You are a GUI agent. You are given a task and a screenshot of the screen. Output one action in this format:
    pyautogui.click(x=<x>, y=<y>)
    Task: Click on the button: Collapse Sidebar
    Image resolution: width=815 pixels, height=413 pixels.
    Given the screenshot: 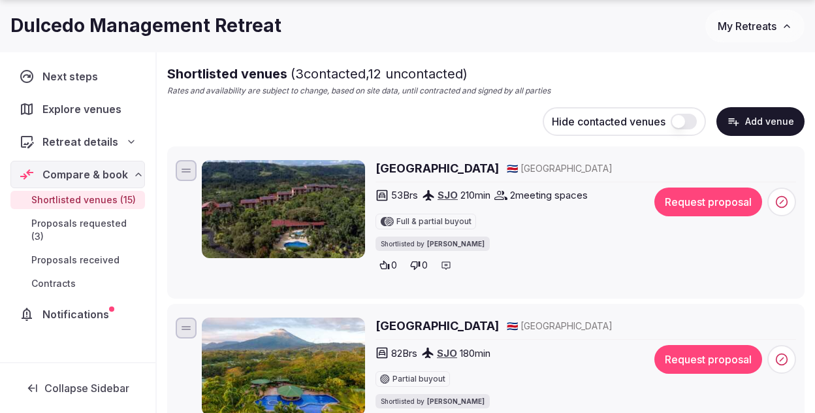 What is the action you would take?
    pyautogui.click(x=78, y=388)
    